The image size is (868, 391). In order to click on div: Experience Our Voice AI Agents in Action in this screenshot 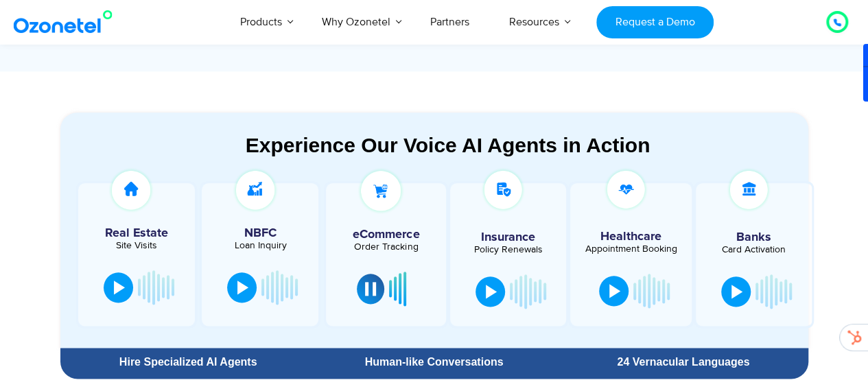, I will do `click(448, 145)`.